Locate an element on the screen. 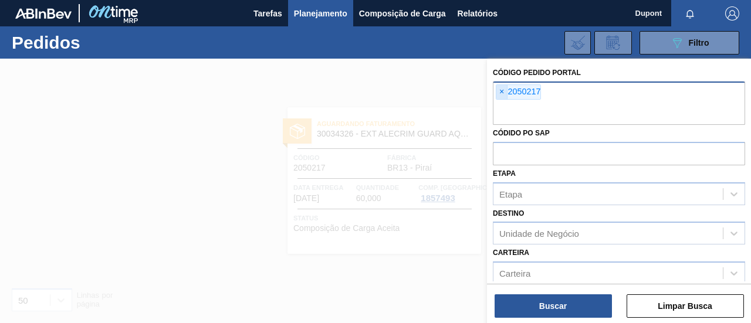  label: Códido PO SAP is located at coordinates (521, 133).